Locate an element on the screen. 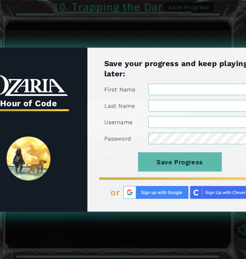  label: First Name is located at coordinates (120, 89).